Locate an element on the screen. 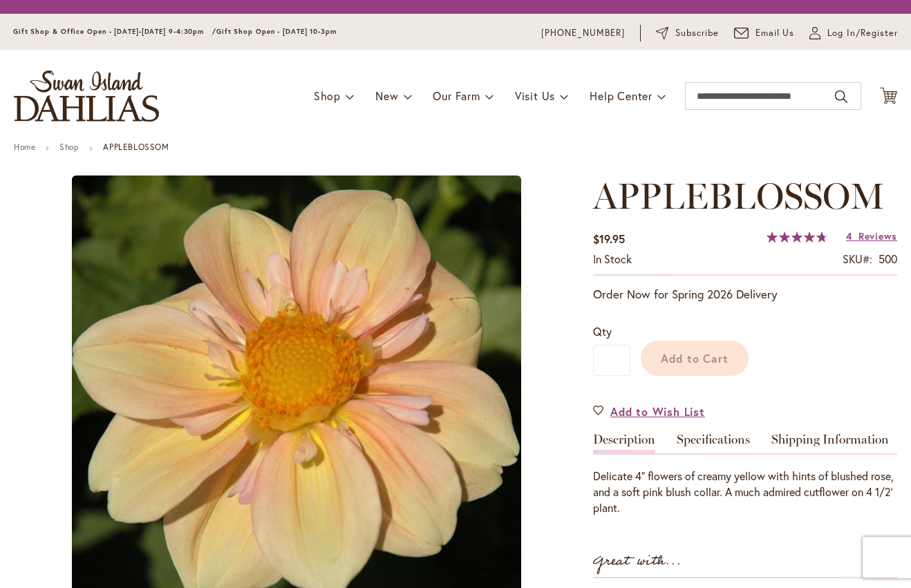  span: Qty is located at coordinates (602, 331).